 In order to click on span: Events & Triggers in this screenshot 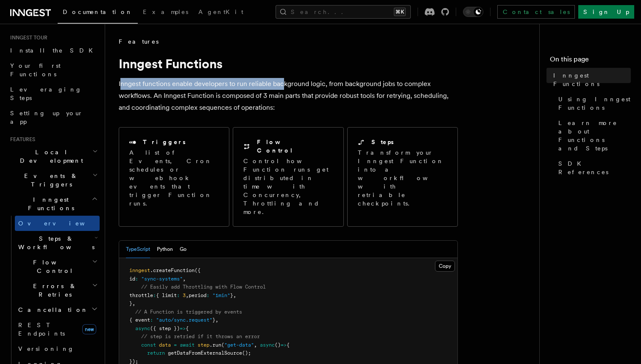, I will do `click(49, 180)`.